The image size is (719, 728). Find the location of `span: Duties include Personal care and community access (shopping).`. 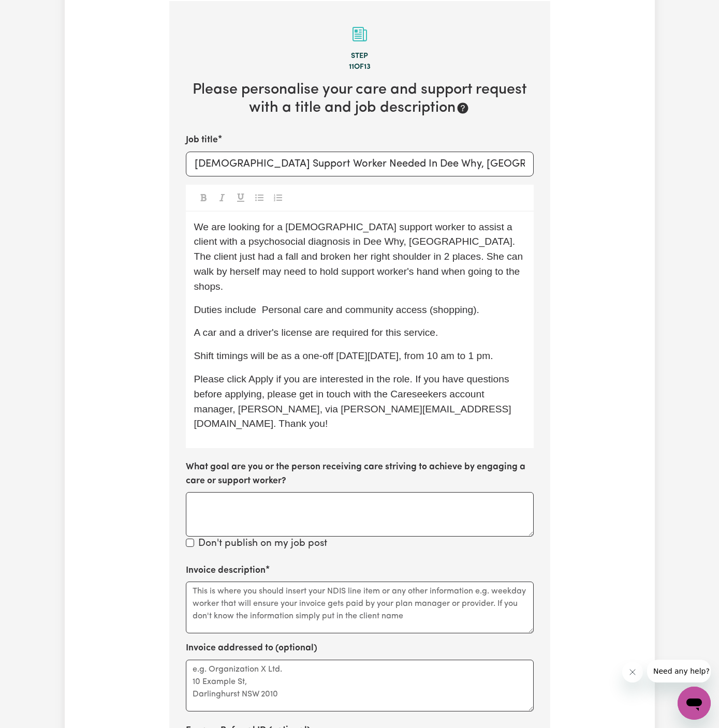

span: Duties include Personal care and community access (shopping). is located at coordinates (336, 309).